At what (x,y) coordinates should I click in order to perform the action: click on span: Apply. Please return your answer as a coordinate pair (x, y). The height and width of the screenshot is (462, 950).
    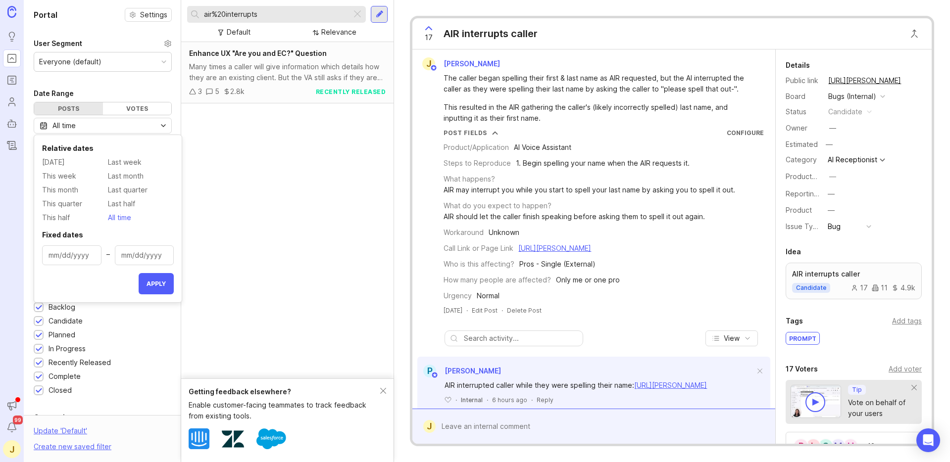
    Looking at the image, I should click on (156, 284).